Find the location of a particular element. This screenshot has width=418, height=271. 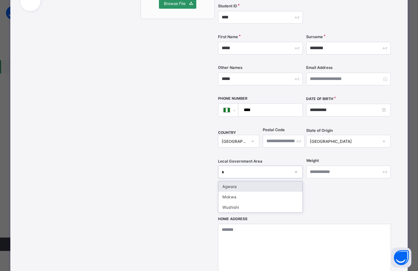

span: Browse File is located at coordinates (175, 3).